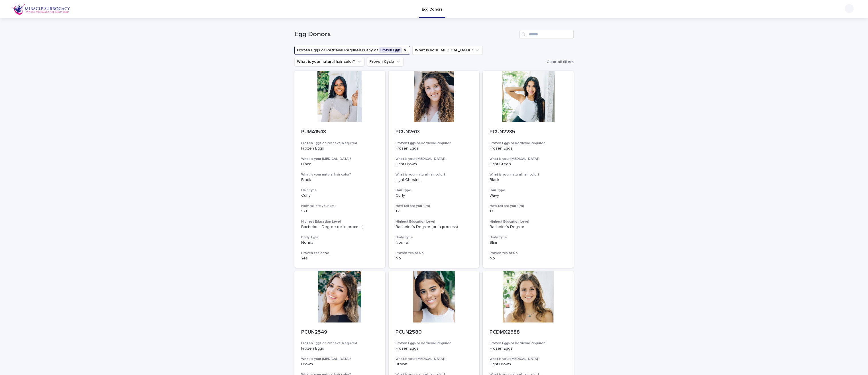 Image resolution: width=868 pixels, height=375 pixels. What do you see at coordinates (340, 132) in the screenshot?
I see `p: PUMA1543` at bounding box center [340, 132].